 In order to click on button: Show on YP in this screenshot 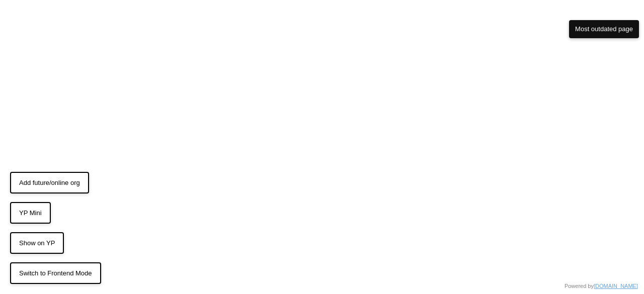, I will do `click(37, 244)`.